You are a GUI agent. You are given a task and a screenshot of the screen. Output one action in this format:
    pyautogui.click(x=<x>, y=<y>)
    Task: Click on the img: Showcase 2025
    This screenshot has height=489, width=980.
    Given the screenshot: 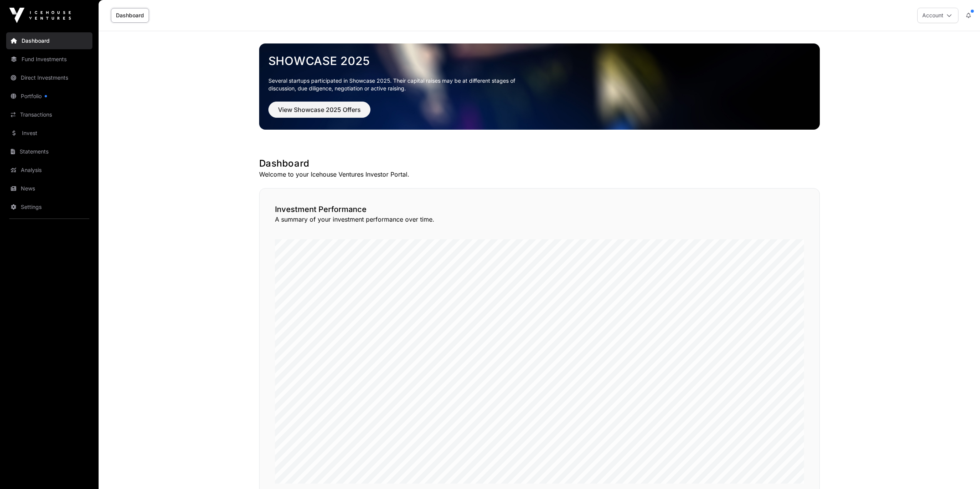 What is the action you would take?
    pyautogui.click(x=540, y=87)
    